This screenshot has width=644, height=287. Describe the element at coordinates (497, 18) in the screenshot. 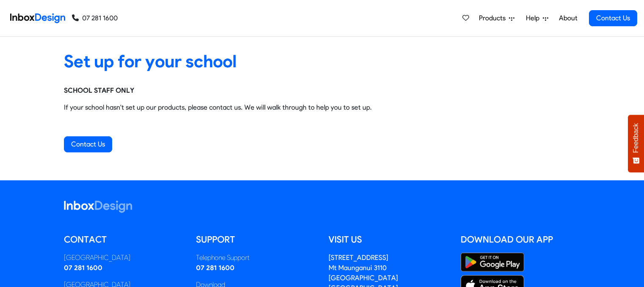

I see `a: Products` at that location.